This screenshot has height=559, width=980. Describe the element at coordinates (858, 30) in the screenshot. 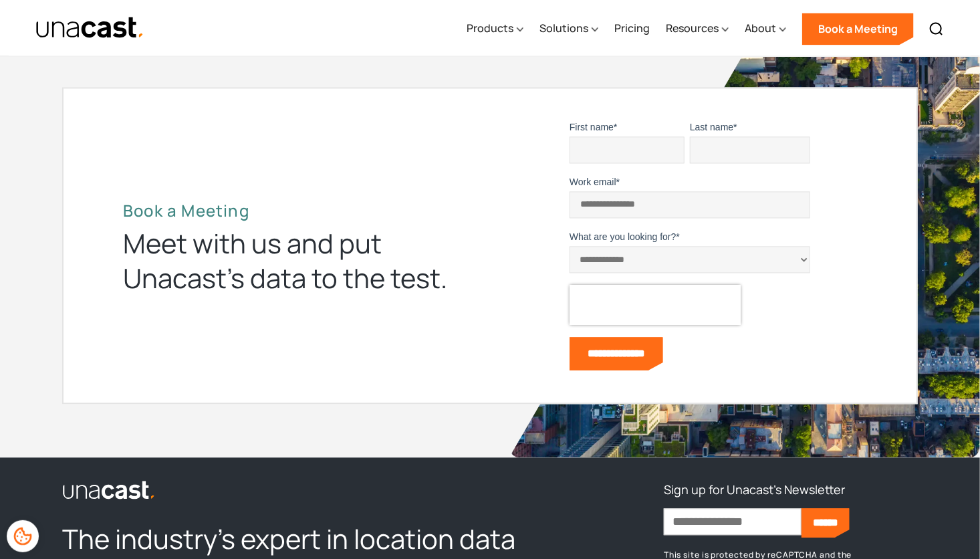

I see `a: Book a Meeting` at that location.